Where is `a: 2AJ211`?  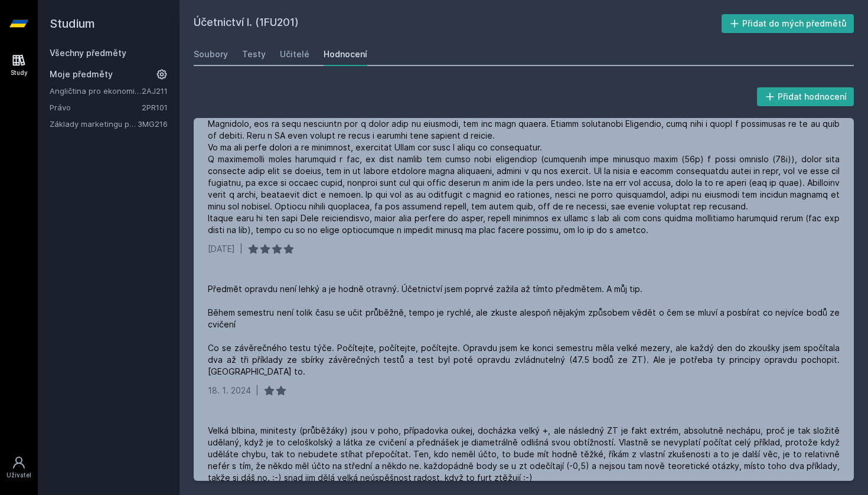 a: 2AJ211 is located at coordinates (155, 91).